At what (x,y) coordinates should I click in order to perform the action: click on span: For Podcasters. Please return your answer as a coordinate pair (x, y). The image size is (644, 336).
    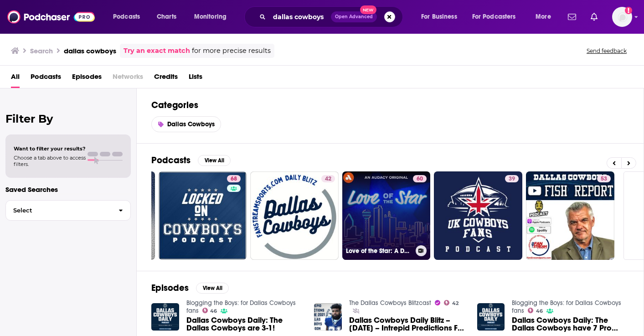
    Looking at the image, I should click on (494, 17).